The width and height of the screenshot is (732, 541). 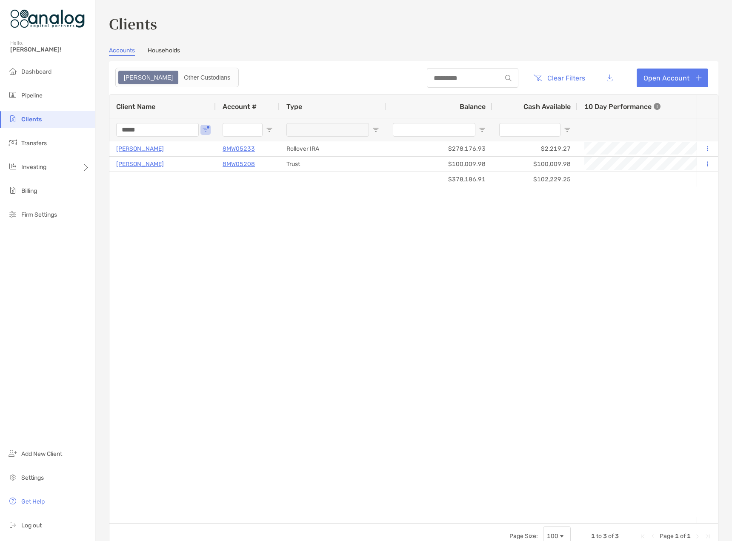 What do you see at coordinates (13, 190) in the screenshot?
I see `img: billing icon` at bounding box center [13, 190].